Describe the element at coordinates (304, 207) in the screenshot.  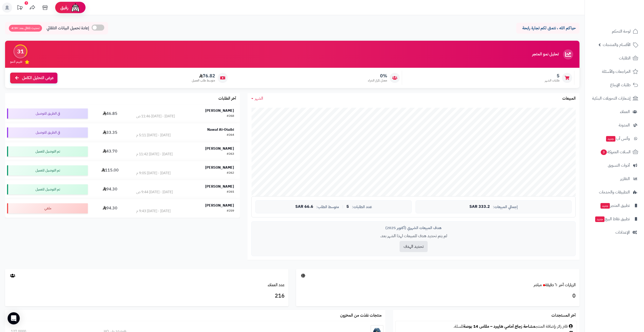
I see `span: 66.6 SAR` at that location.